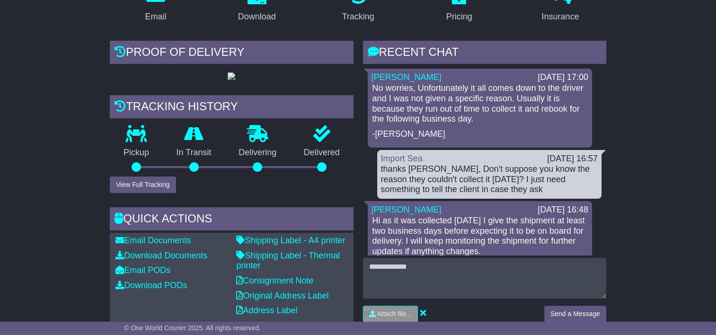 The height and width of the screenshot is (335, 716). What do you see at coordinates (575, 314) in the screenshot?
I see `button: Send a Message` at bounding box center [575, 314].